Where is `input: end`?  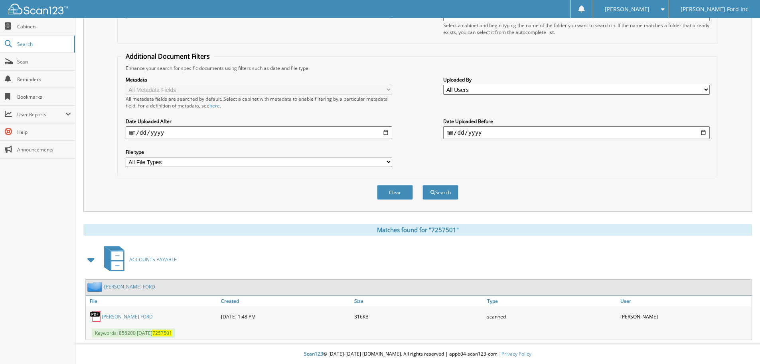 input: end is located at coordinates (577, 133).